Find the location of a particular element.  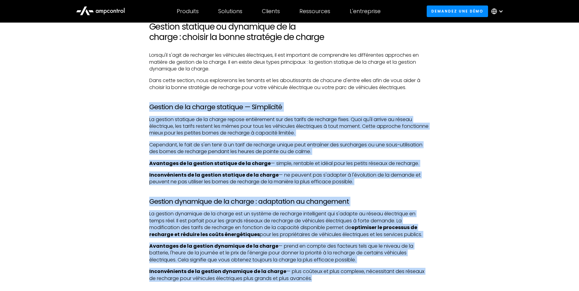

div: Solutions is located at coordinates (230, 11).